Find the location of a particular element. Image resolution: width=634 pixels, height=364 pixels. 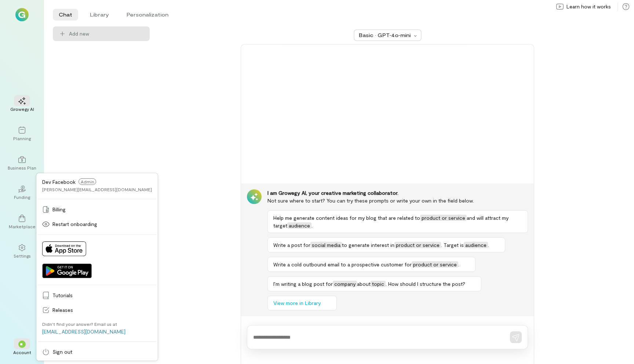

div: Didn’t find your answer? Email us at is located at coordinates (79, 324).